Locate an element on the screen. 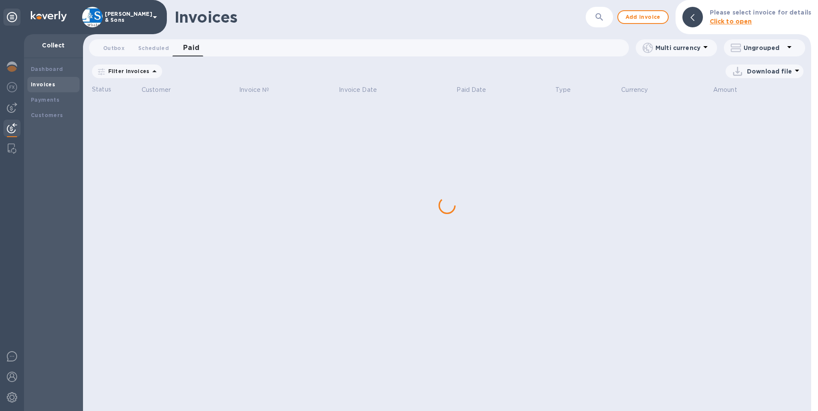 The height and width of the screenshot is (411, 818). p: Paid Date is located at coordinates (471, 90).